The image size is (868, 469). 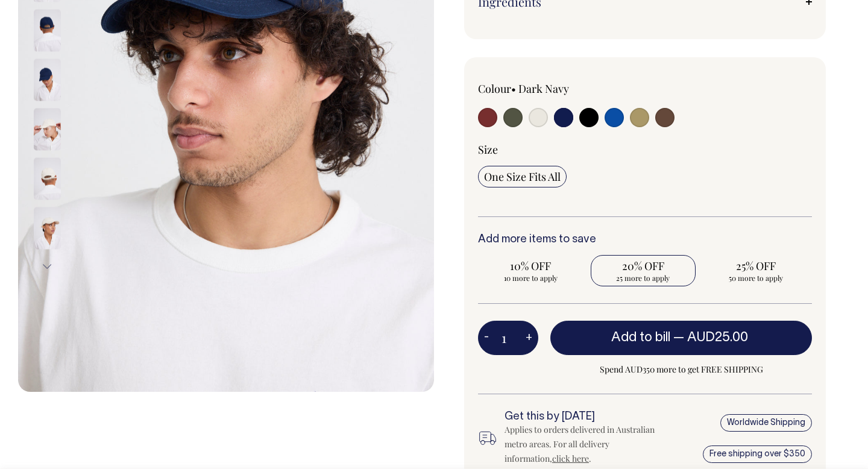 I want to click on span: 20% OFF, so click(x=643, y=266).